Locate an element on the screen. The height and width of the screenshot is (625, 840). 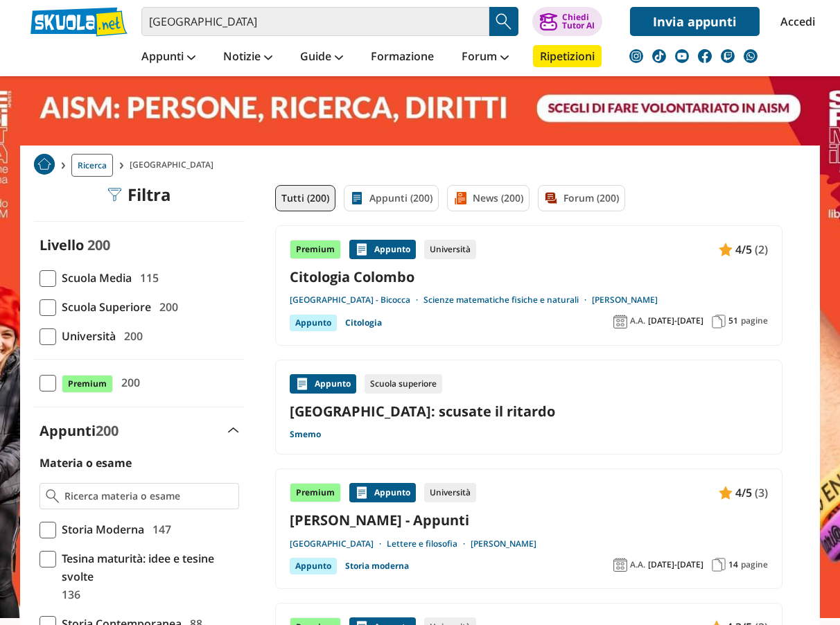
span: Università is located at coordinates (86, 336).